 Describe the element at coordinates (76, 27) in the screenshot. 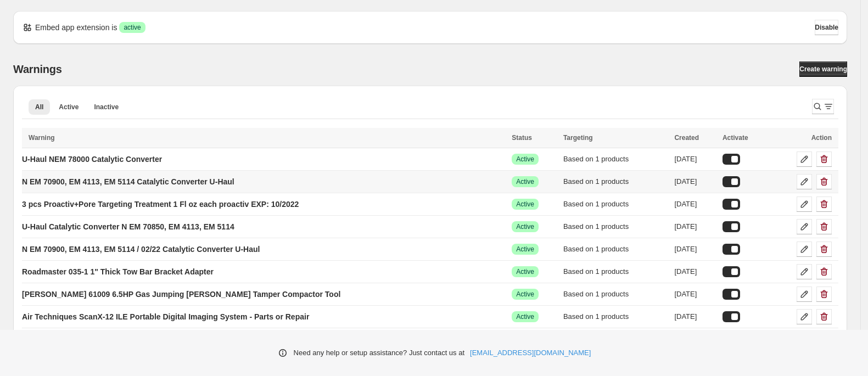

I see `p: Embed app extension is` at that location.